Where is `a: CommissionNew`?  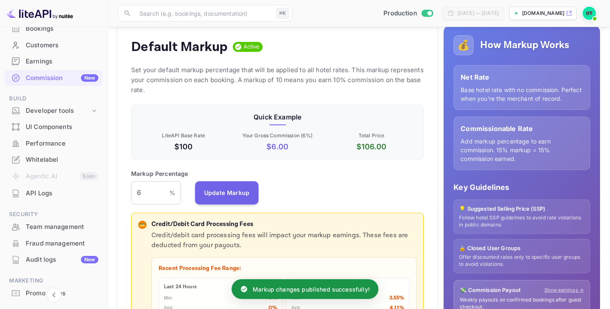
a: CommissionNew is located at coordinates (54, 78).